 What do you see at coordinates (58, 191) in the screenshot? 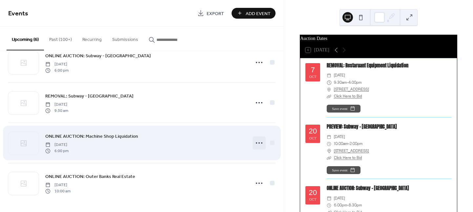
I see `span: 10:00 am` at bounding box center [58, 191].